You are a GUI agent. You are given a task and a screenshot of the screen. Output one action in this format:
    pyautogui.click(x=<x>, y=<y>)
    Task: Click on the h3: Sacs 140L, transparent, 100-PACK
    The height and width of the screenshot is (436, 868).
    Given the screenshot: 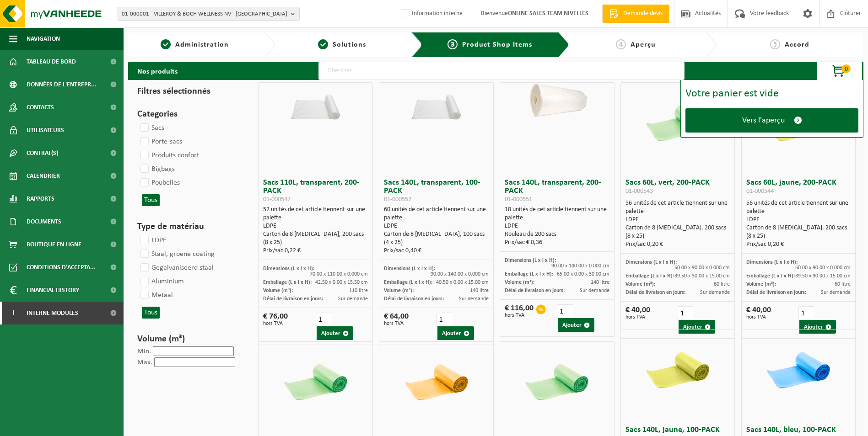 What is the action you would take?
    pyautogui.click(x=436, y=191)
    